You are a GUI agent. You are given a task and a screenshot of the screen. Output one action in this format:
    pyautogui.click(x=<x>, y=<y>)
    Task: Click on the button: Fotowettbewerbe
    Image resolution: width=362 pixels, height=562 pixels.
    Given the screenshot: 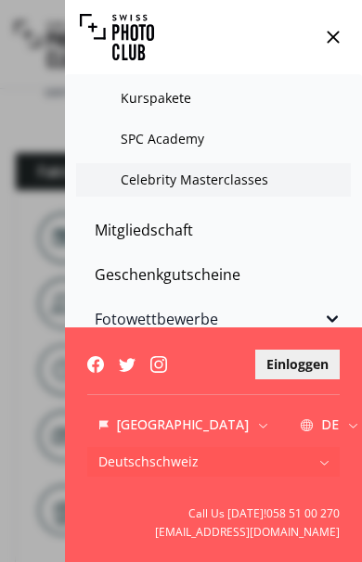 What is the action you would take?
    pyautogui.click(x=213, y=319)
    